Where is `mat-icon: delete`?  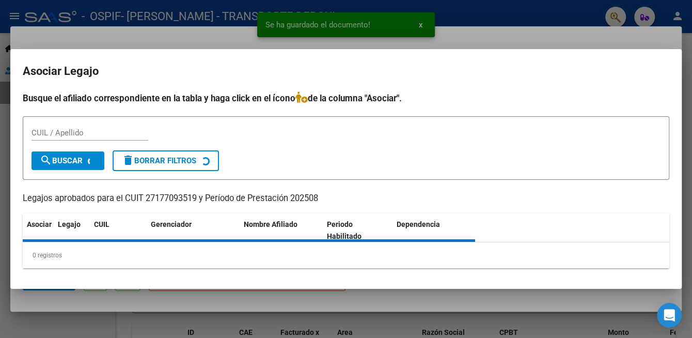 mat-icon: delete is located at coordinates (128, 160).